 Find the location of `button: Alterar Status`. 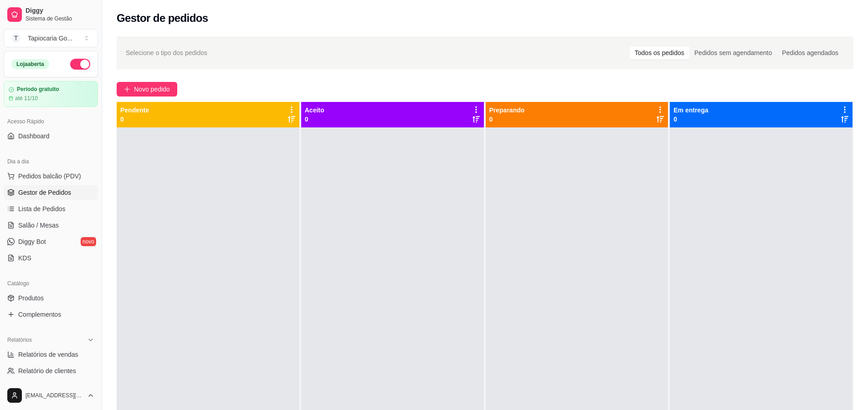

button: Alterar Status is located at coordinates (80, 64).